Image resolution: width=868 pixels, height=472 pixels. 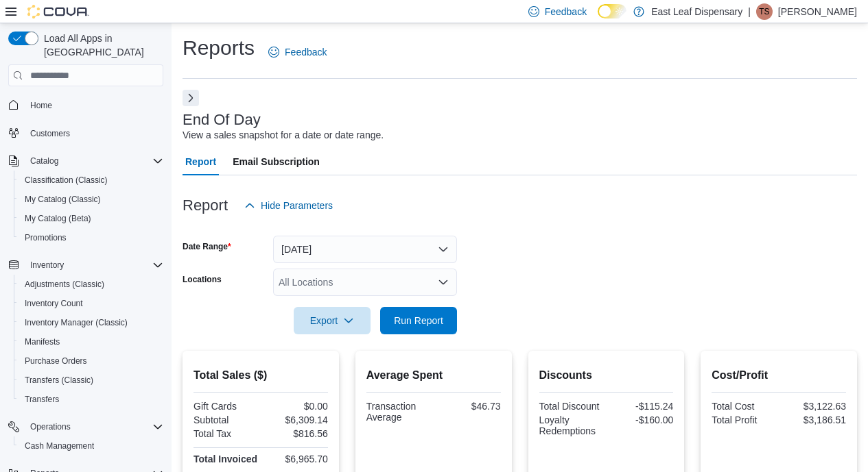 What do you see at coordinates (62, 200) in the screenshot?
I see `a: My Catalog (Classic)` at bounding box center [62, 200].